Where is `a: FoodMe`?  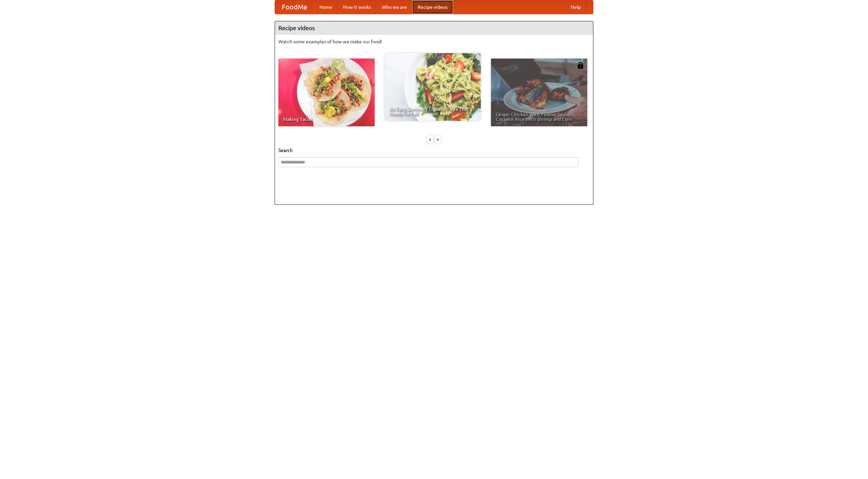
a: FoodMe is located at coordinates (294, 7).